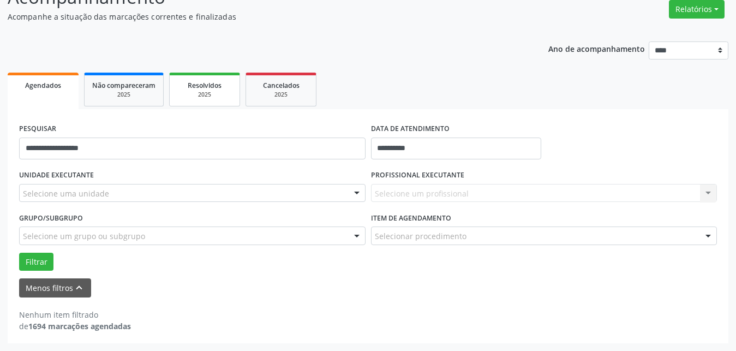 The width and height of the screenshot is (736, 351). I want to click on label: DATA DE ATENDIMENTO, so click(410, 129).